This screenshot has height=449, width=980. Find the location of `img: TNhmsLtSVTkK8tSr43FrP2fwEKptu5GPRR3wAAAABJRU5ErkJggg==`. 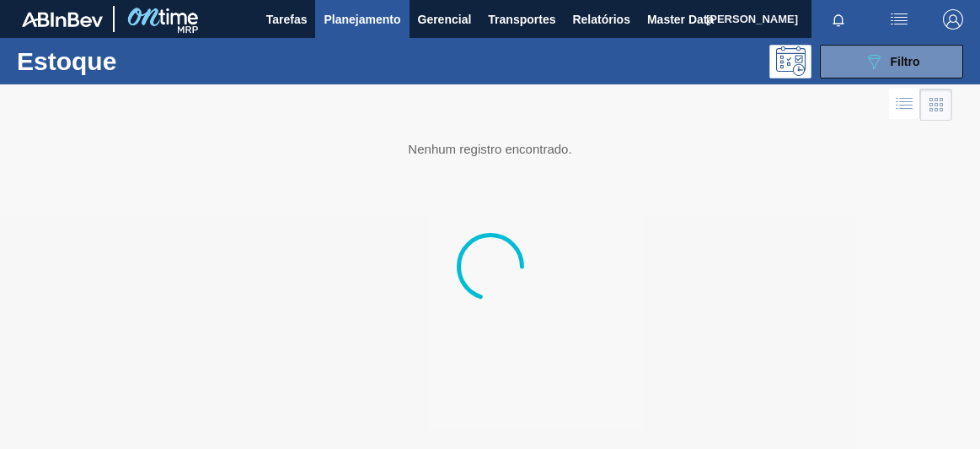

img: TNhmsLtSVTkK8tSr43FrP2fwEKptu5GPRR3wAAAABJRU5ErkJggg== is located at coordinates (63, 20).